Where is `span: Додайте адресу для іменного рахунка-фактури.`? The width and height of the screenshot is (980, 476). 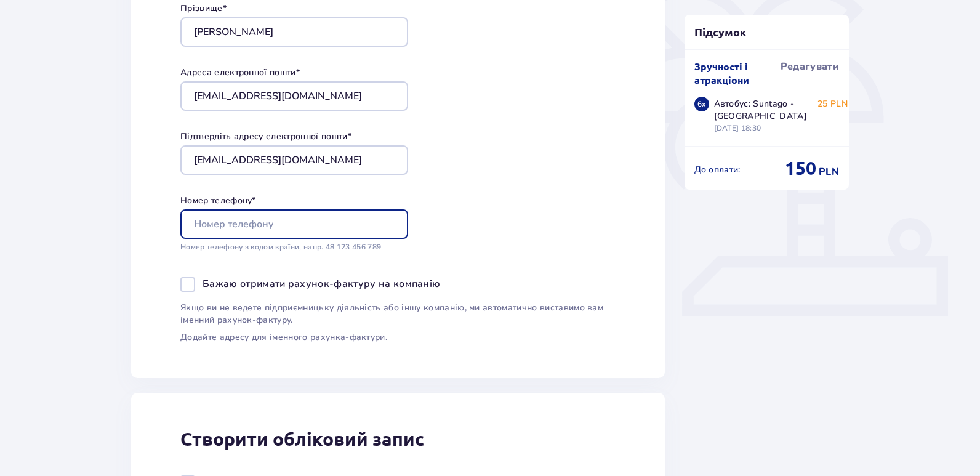
span: Додайте адресу для іменного рахунка-фактури. is located at coordinates (284, 337).